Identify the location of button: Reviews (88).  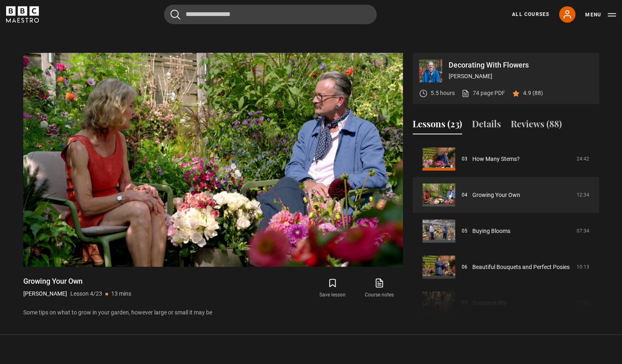
(536, 126).